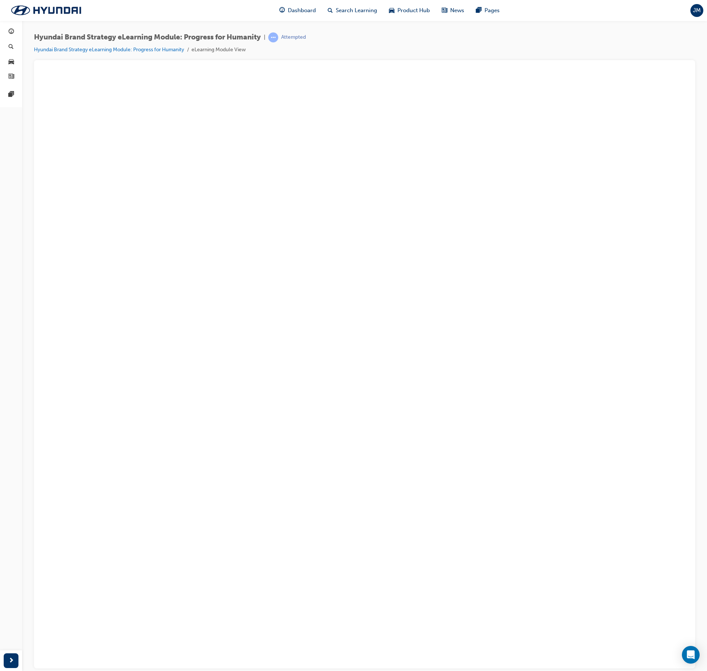 The width and height of the screenshot is (707, 671). What do you see at coordinates (46, 10) in the screenshot?
I see `a: Trak` at bounding box center [46, 10].